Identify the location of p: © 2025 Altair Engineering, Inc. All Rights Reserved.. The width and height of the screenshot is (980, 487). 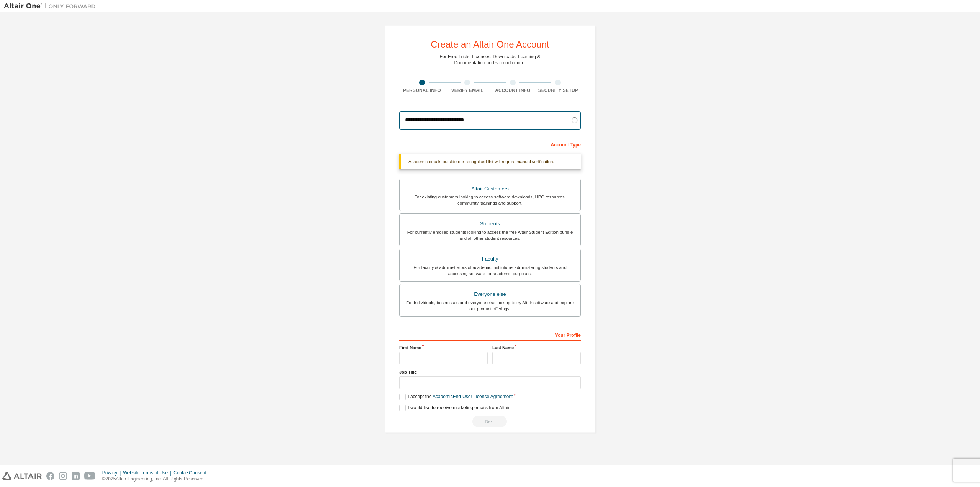
(156, 479).